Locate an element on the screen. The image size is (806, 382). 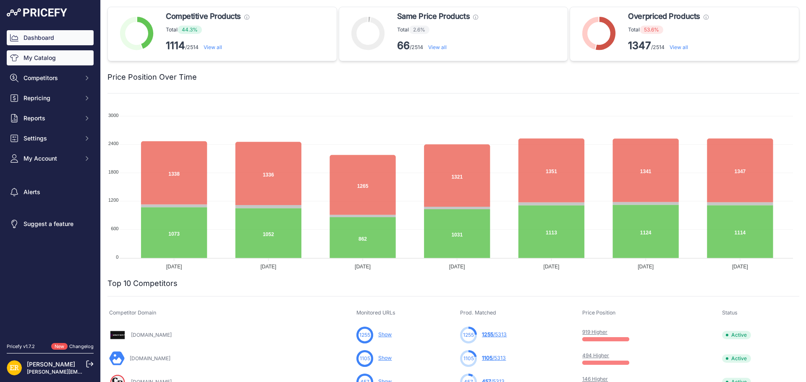
span: Prod. Matched is located at coordinates (478, 313).